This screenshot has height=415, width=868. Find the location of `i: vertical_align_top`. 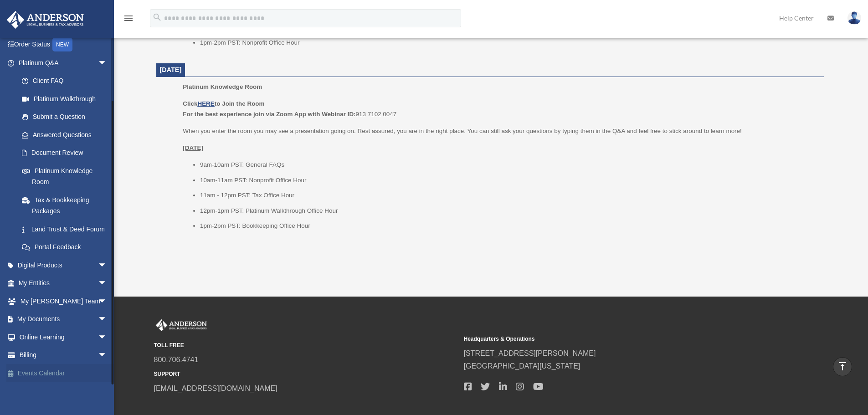

i: vertical_align_top is located at coordinates (843, 366).